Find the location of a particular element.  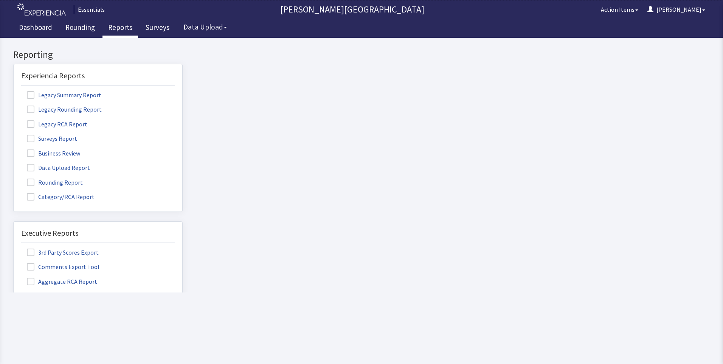

label: Legacy Rounding Report is located at coordinates (65, 71).